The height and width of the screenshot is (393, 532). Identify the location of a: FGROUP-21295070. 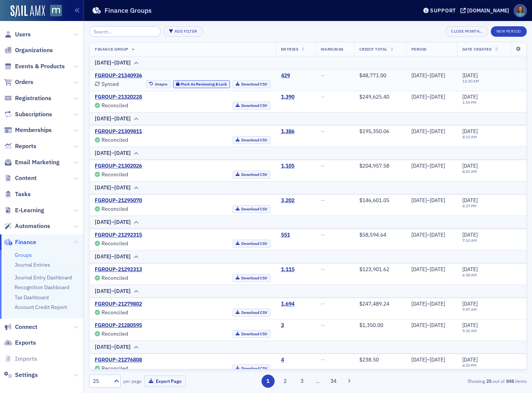
(119, 201).